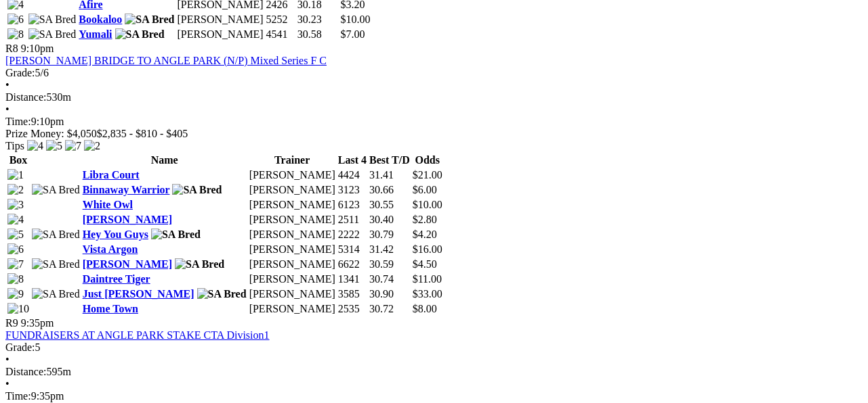 The width and height of the screenshot is (868, 403). What do you see at coordinates (16, 205) in the screenshot?
I see `img: 3` at bounding box center [16, 205].